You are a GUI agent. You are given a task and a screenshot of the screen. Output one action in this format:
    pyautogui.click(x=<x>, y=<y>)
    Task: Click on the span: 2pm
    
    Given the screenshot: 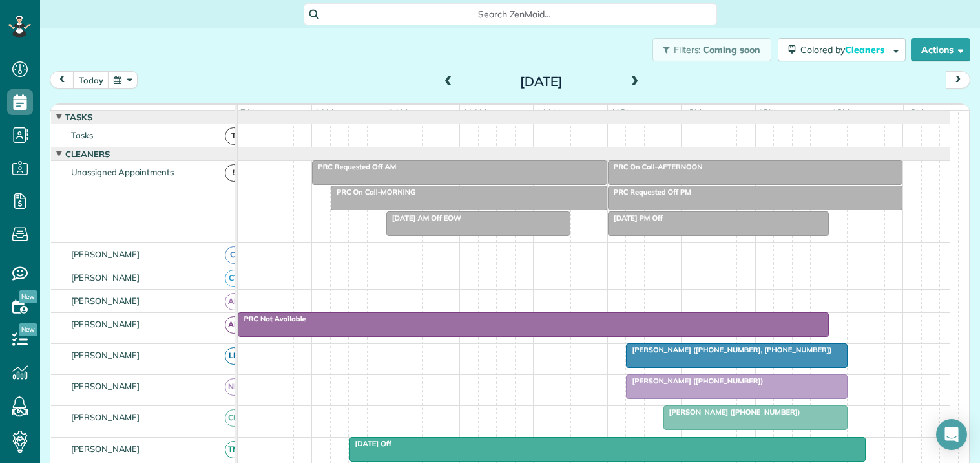 What is the action you would take?
    pyautogui.click(x=767, y=113)
    